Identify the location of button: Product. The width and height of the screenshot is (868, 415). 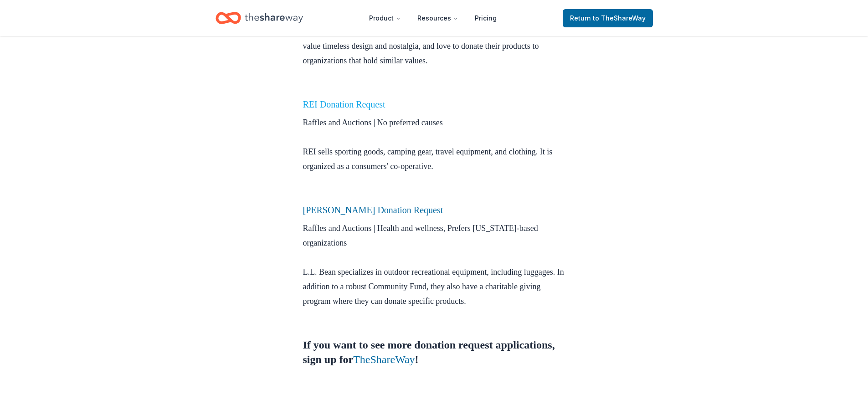
(385, 18).